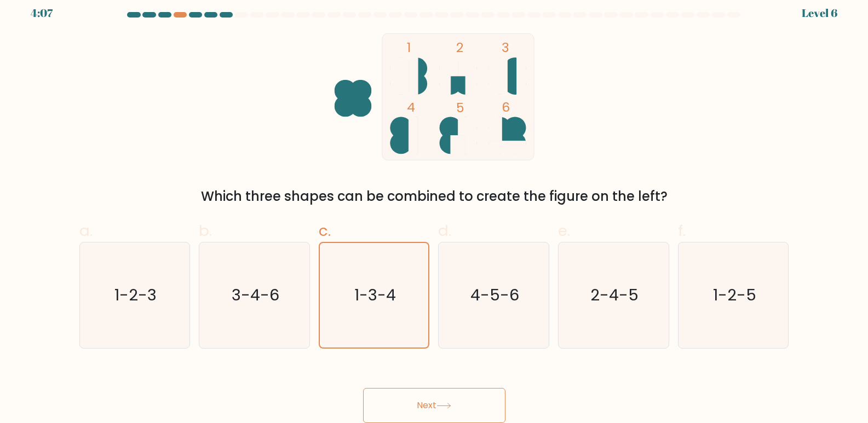  I want to click on tspan: 5, so click(460, 107).